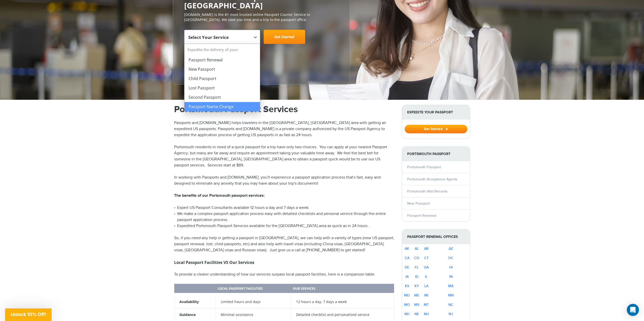 Image resolution: width=644 pixels, height=321 pixels. What do you see at coordinates (284, 274) in the screenshot?
I see `p: To provide a clearer understanding of how our services surpass local passport facilities, here is...` at bounding box center [284, 274].